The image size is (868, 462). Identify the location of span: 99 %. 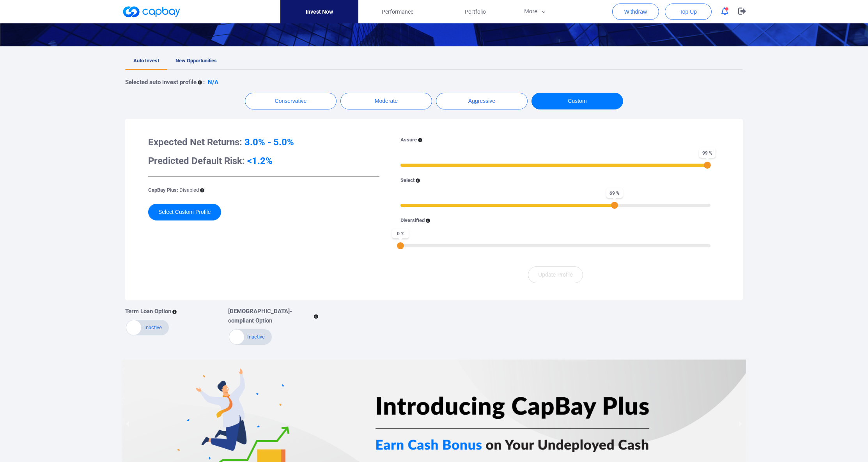
(707, 153).